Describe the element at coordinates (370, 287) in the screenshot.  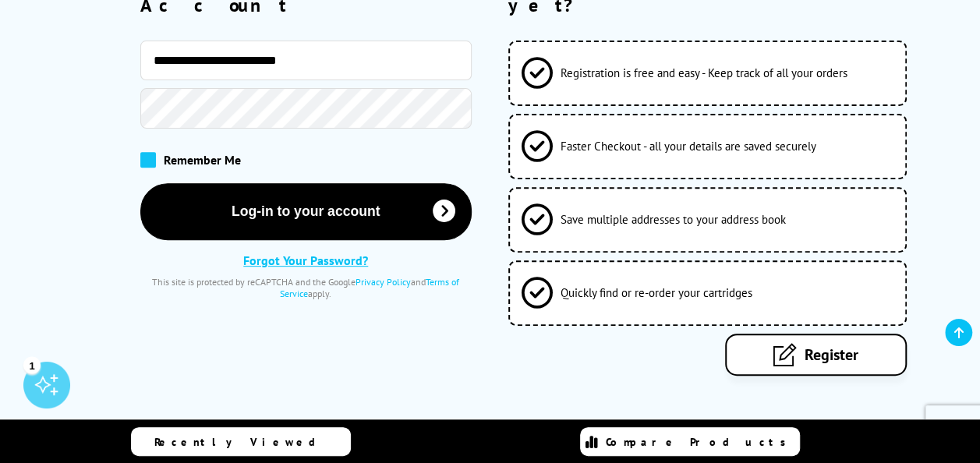
I see `a: Terms of Service` at that location.